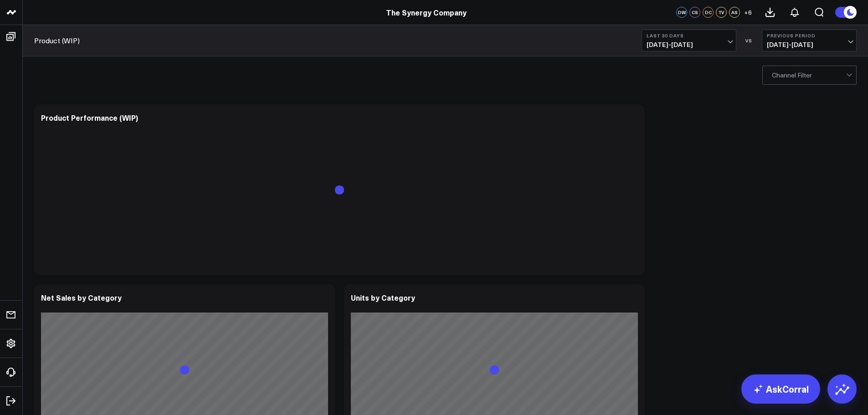 The image size is (868, 415). What do you see at coordinates (810, 36) in the screenshot?
I see `b: Previous Period` at bounding box center [810, 36].